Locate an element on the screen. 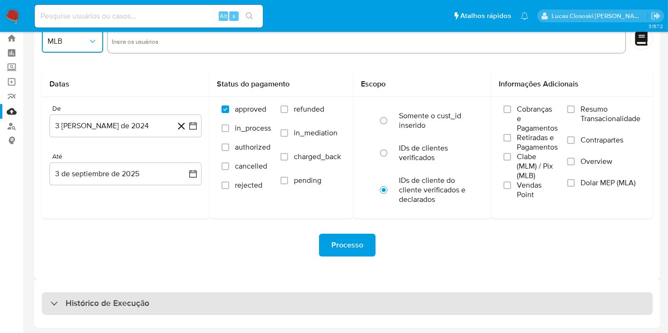  input: Pesquise usuários ou casos... is located at coordinates (149, 16).